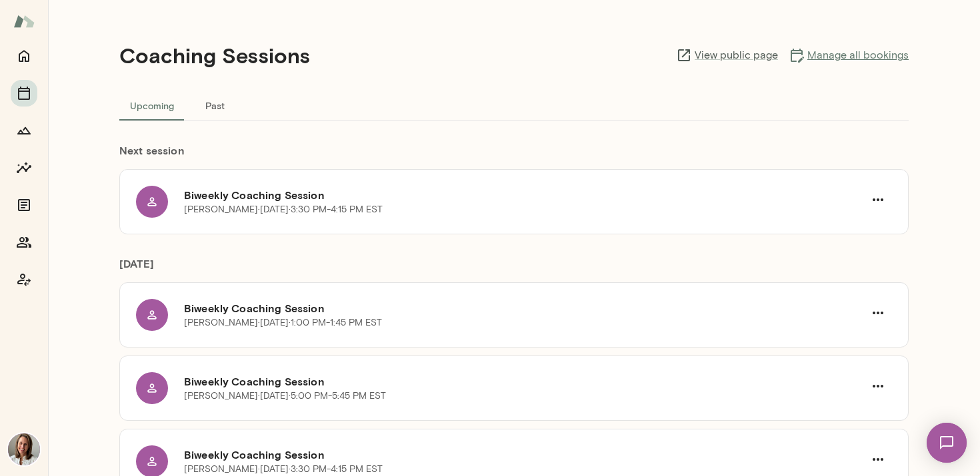  Describe the element at coordinates (24, 243) in the screenshot. I see `button: Members` at that location.